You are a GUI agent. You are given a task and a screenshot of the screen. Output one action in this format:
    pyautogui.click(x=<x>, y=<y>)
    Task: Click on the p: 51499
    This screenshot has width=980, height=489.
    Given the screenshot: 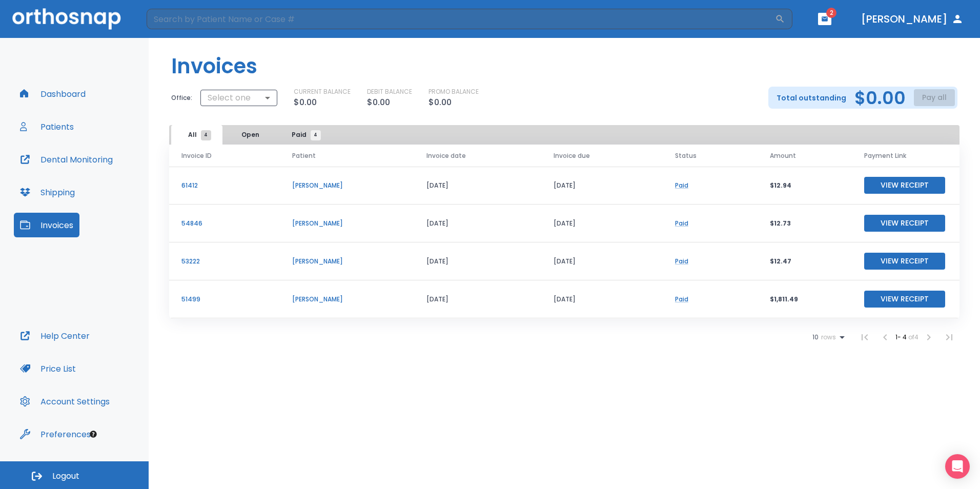 What is the action you would take?
    pyautogui.click(x=225, y=299)
    